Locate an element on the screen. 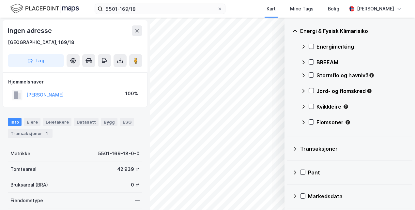 The width and height of the screenshot is (415, 210). div: Ingen adresse is located at coordinates (30, 31).